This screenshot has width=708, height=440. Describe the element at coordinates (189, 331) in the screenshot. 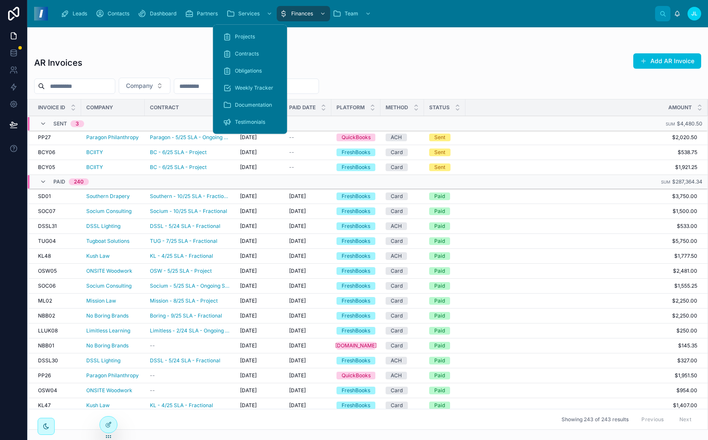

I see `a: Limitless - 2/24 SLA - Ongoing Support` at that location.